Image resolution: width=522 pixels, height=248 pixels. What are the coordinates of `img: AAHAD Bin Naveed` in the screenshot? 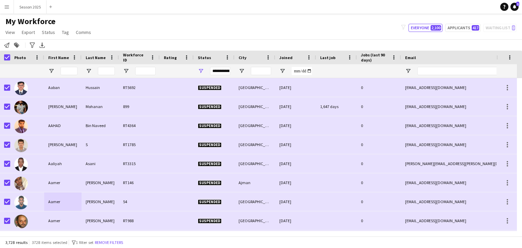 It's located at (21, 126).